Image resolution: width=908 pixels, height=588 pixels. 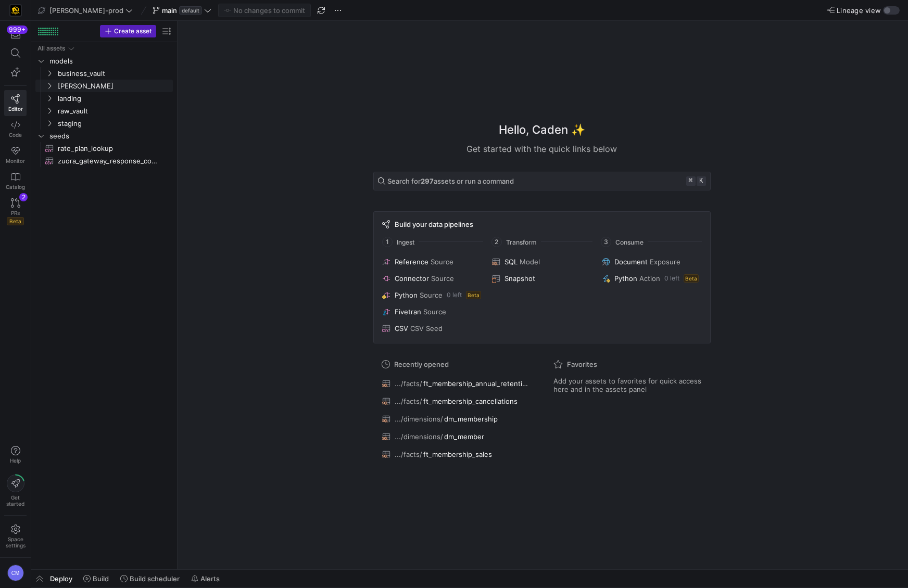 I want to click on button: Build, so click(x=96, y=579).